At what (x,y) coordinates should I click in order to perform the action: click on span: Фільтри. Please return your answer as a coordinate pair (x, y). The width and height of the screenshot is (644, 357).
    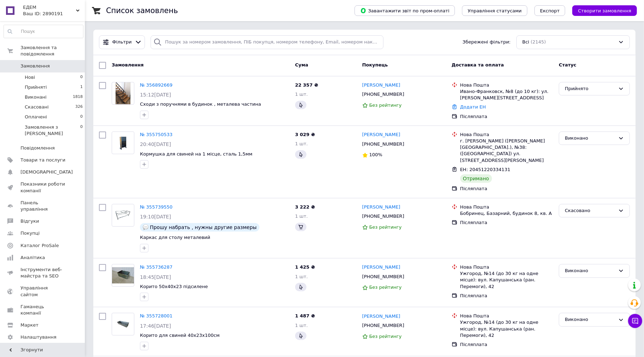
    Looking at the image, I should click on (122, 42).